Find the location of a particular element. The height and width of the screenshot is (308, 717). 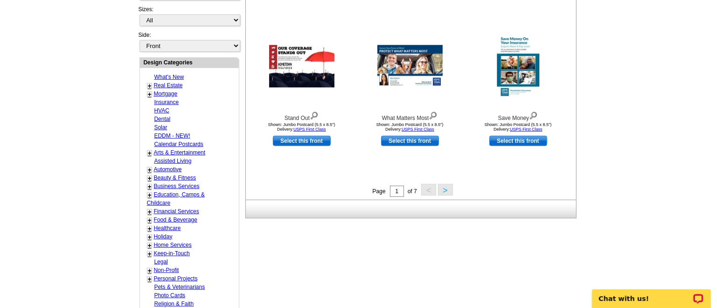

a: Insurance is located at coordinates (167, 102).